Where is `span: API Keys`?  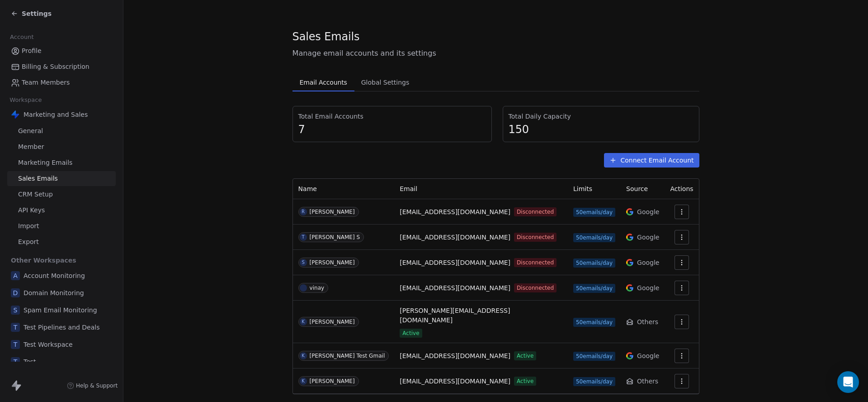 span: API Keys is located at coordinates (31, 210).